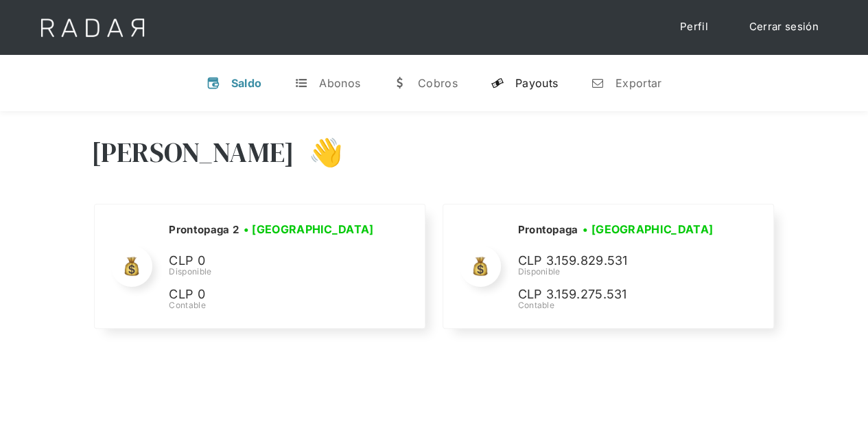 This screenshot has width=868, height=433. I want to click on div: Cobros, so click(438, 83).